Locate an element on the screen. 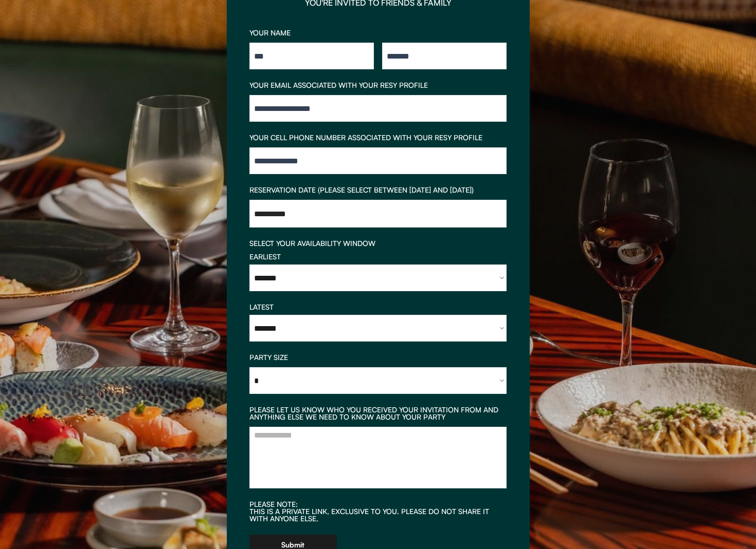 This screenshot has height=549, width=756. div: YOUR EMAIL ASSOCIATED WITH YOUR RESY PROFILE is located at coordinates (378, 85).